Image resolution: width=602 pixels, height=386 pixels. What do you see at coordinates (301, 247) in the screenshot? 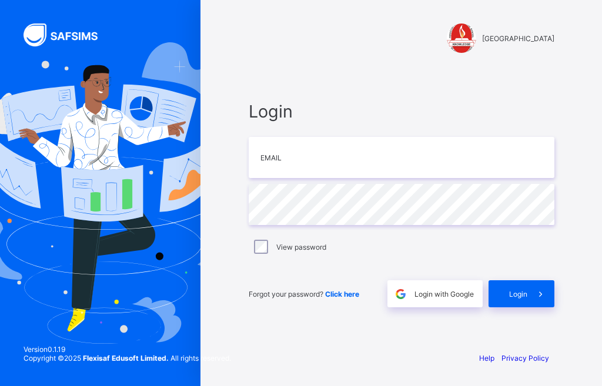
I see `label: View password` at bounding box center [301, 247].